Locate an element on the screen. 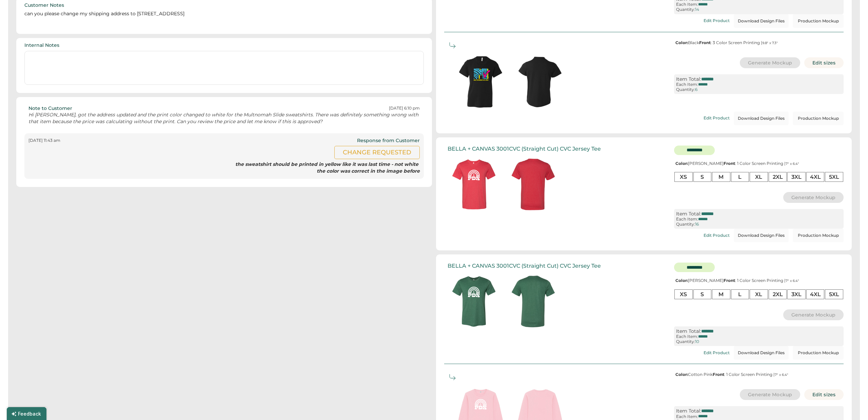  div: the sweatshirt should be printed in yellow like it was last time - not white the color was correc... is located at coordinates (224, 168).